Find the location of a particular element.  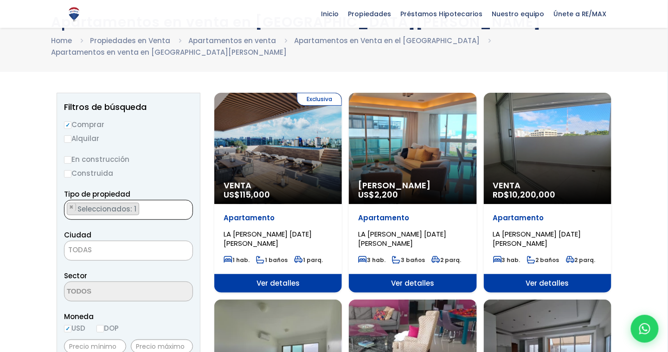

h2: Filtros de búsqueda is located at coordinates (129, 107).